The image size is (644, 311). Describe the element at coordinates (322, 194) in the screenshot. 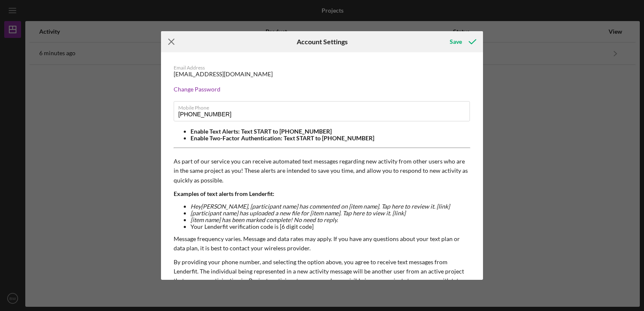

I see `p: Examples of text alerts from Lenderfit:` at that location.